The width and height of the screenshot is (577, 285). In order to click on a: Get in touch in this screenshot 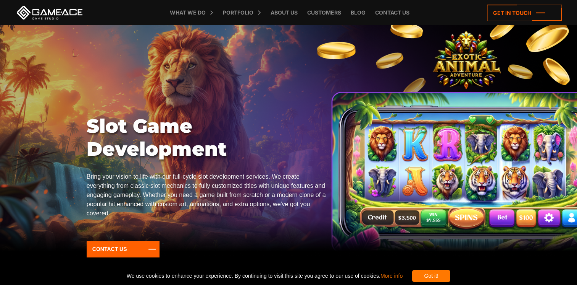, I will do `click(525, 13)`.